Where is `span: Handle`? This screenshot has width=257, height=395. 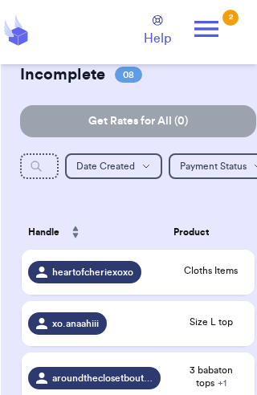
span: Handle is located at coordinates (43, 232).